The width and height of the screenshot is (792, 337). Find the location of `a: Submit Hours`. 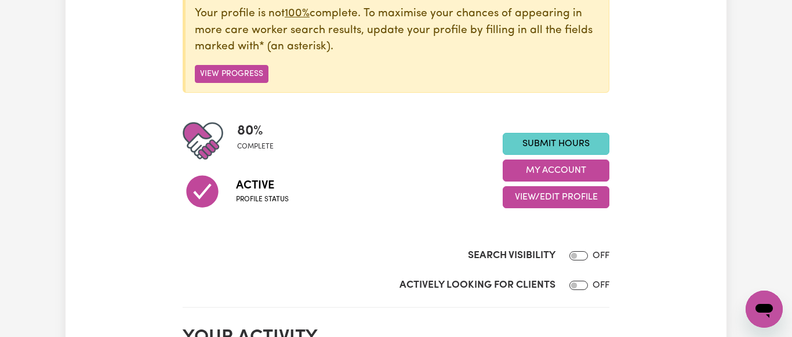

a: Submit Hours is located at coordinates (556, 144).